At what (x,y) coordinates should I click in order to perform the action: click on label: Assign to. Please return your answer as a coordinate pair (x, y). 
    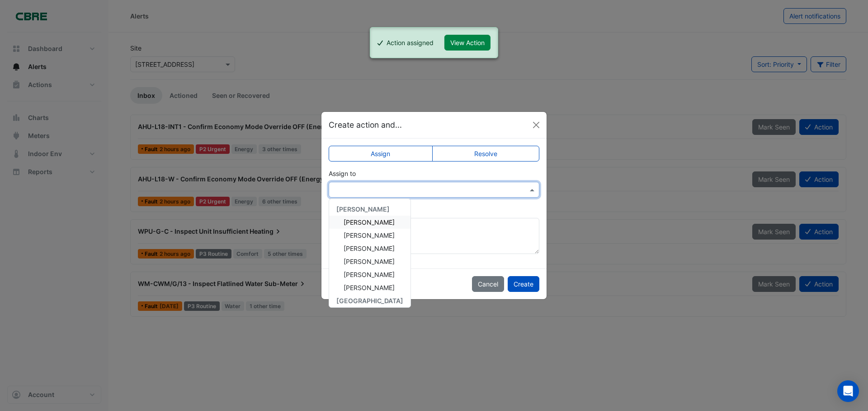
    Looking at the image, I should click on (342, 174).